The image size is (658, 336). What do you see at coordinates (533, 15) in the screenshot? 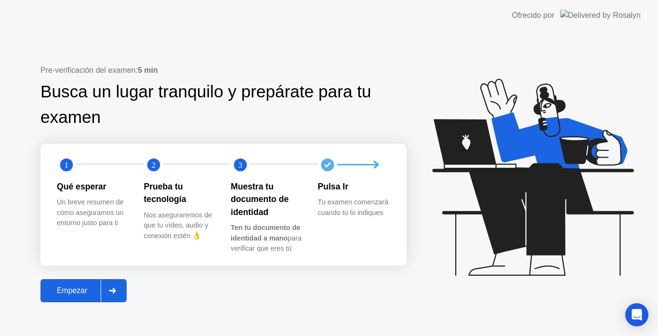
I see `div: Ofrecido por` at bounding box center [533, 15].